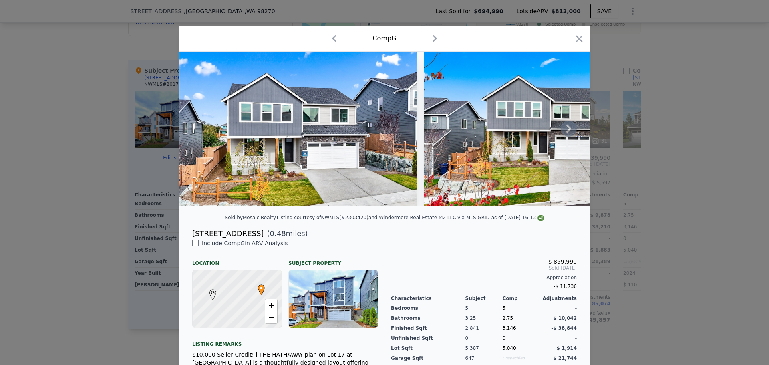 This screenshot has height=365, width=769. What do you see at coordinates (271, 305) in the screenshot?
I see `a: Zoom in` at bounding box center [271, 305].